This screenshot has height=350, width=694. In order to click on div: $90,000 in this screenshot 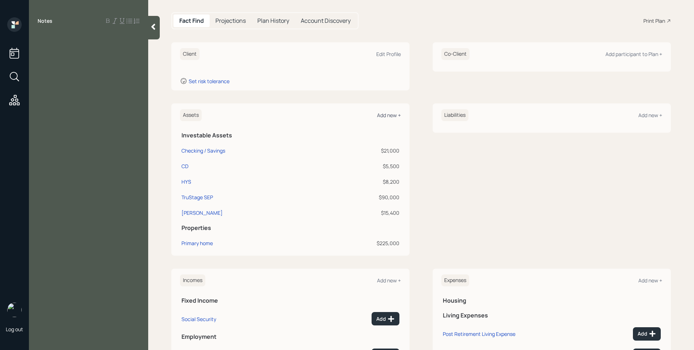, I will do `click(361, 197)`.